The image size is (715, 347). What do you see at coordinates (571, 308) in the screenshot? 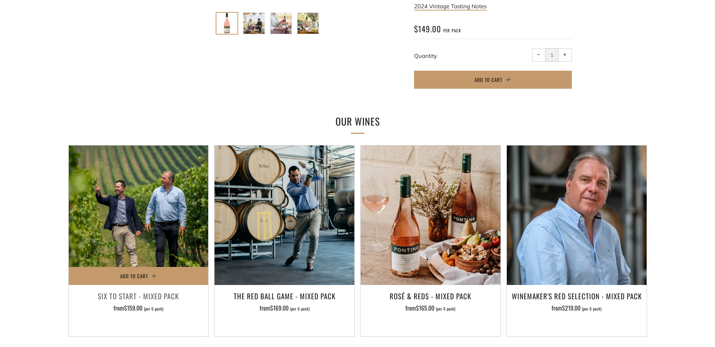
I see `span: $219.00` at bounding box center [571, 308].